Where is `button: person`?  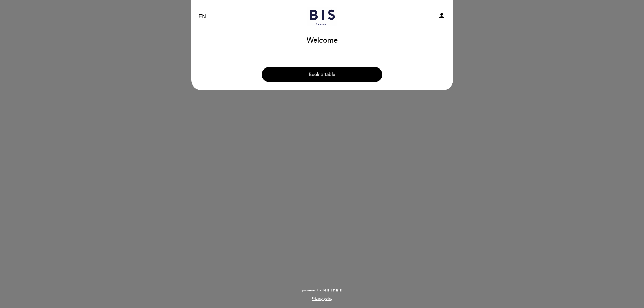 button: person is located at coordinates (441, 16).